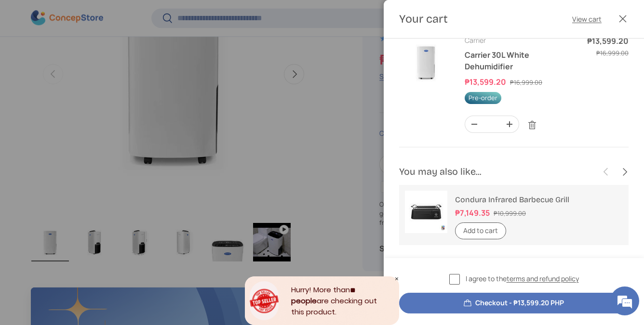 The image size is (644, 325). What do you see at coordinates (512, 199) in the screenshot?
I see `a: Condura Infrared Barbecue Grill` at bounding box center [512, 199].